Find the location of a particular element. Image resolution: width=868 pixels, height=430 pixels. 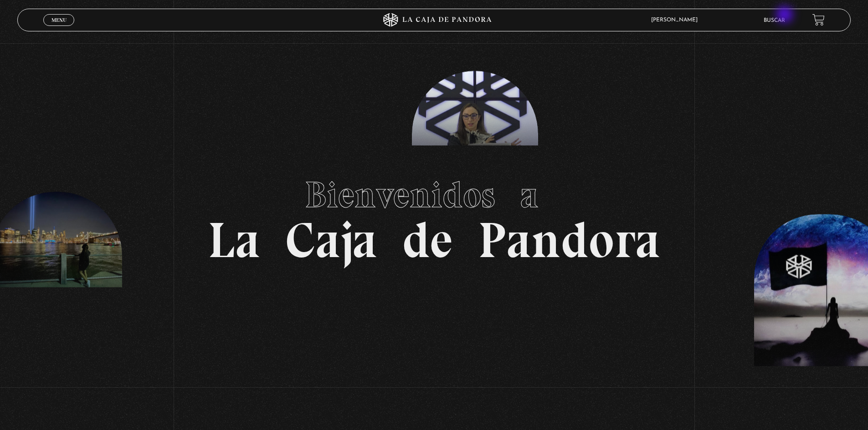

a: View your shopping cart is located at coordinates (819, 20).